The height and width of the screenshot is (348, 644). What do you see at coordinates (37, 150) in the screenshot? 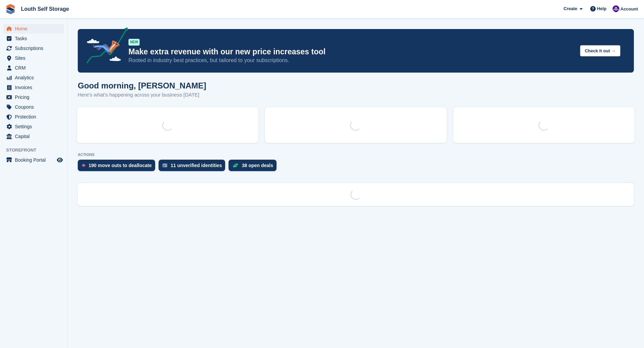
I see `span: Storefront` at bounding box center [37, 150].